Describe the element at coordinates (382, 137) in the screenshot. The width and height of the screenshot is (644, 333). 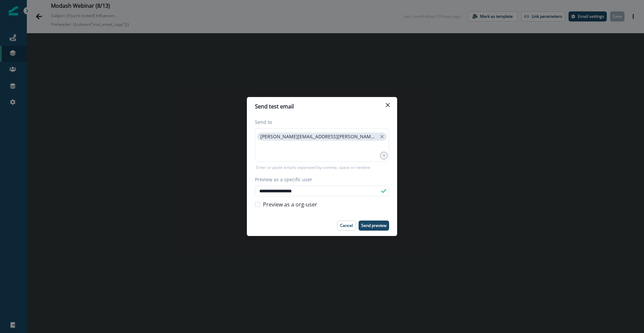
I see `button: close` at that location.